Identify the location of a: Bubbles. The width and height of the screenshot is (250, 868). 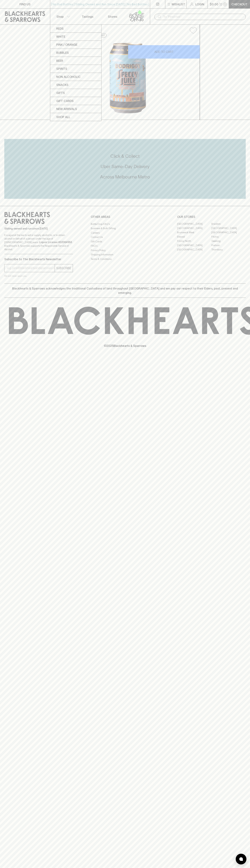
(76, 53).